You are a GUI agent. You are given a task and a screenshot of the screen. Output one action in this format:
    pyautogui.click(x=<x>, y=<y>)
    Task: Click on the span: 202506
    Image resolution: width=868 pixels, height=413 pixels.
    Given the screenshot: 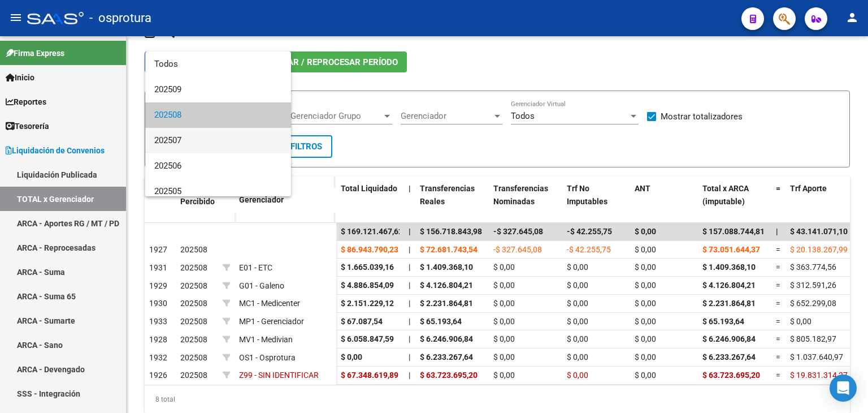 What is the action you would take?
    pyautogui.click(x=218, y=166)
    